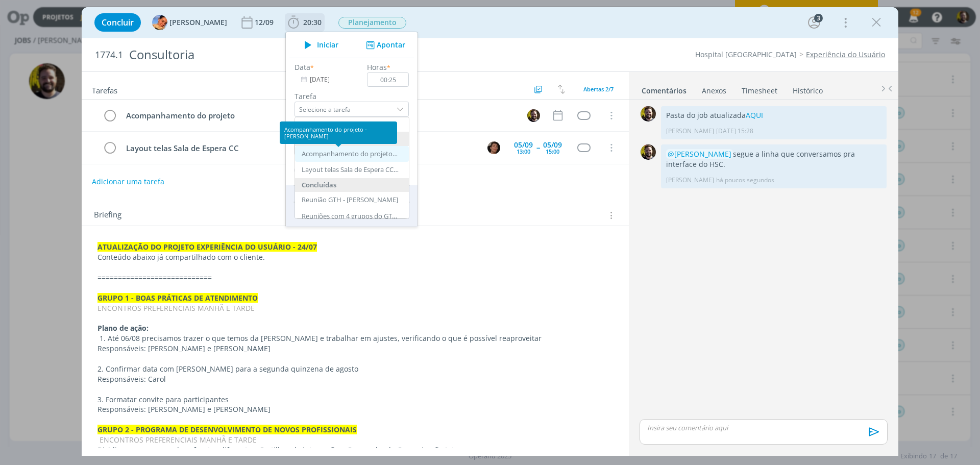 The height and width of the screenshot is (465, 980). I want to click on a: Histórico, so click(808, 88).